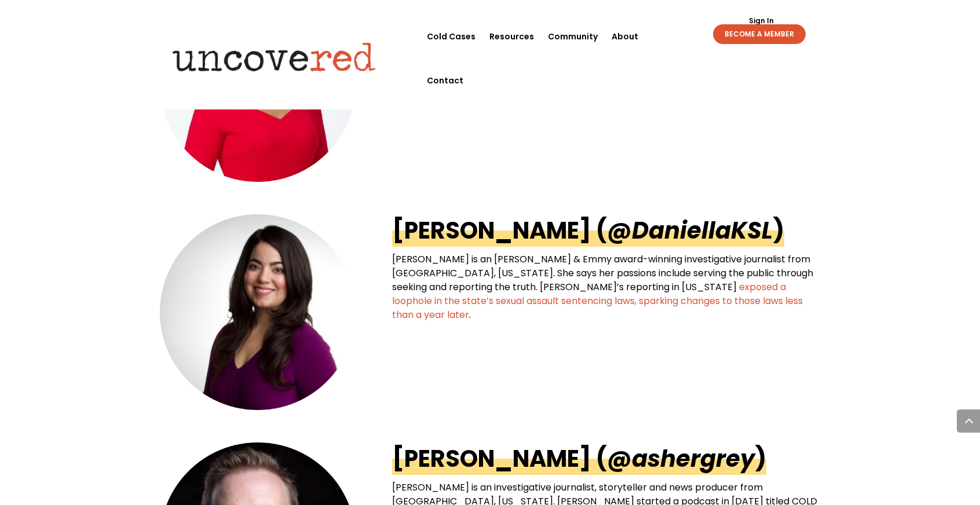 The image size is (980, 505). What do you see at coordinates (274, 56) in the screenshot?
I see `img: Uncovered logo` at bounding box center [274, 56].